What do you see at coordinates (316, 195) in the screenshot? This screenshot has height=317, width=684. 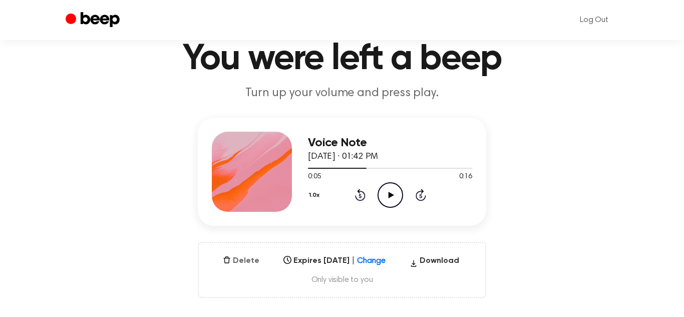 I see `button: 1.0x` at bounding box center [316, 195].